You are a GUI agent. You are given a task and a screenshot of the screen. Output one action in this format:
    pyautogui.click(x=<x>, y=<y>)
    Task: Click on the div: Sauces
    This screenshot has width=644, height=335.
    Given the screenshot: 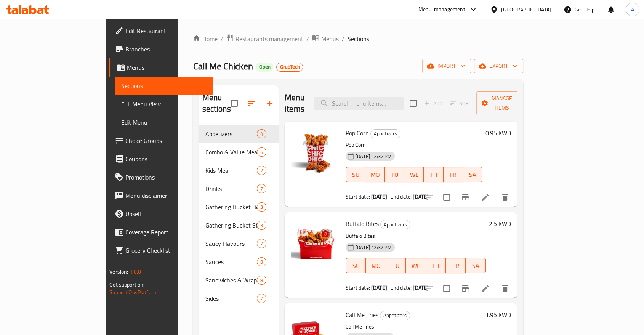 What is the action you would take?
    pyautogui.click(x=231, y=262)
    